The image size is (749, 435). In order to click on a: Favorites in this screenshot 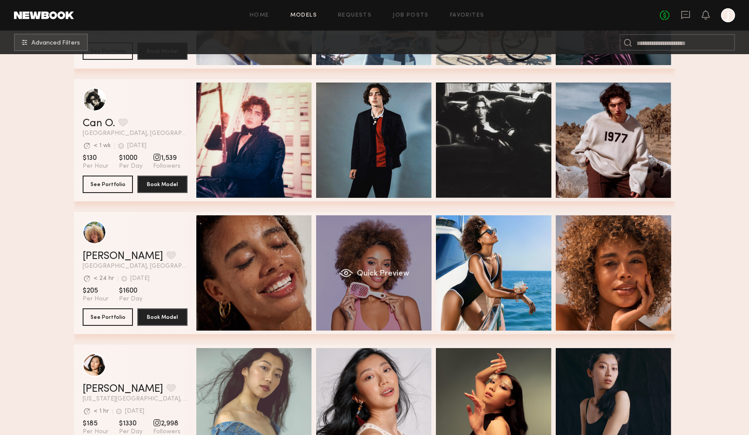, I will do `click(467, 15)`.